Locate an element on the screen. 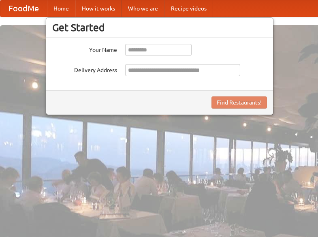 This screenshot has width=318, height=237. h3: Get Started is located at coordinates (159, 28).